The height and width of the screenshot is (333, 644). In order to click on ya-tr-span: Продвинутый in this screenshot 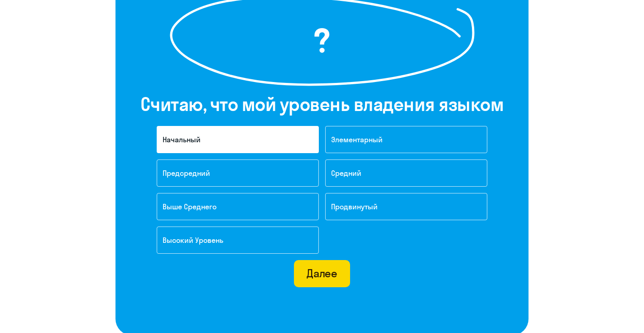, I will do `click(354, 206)`.